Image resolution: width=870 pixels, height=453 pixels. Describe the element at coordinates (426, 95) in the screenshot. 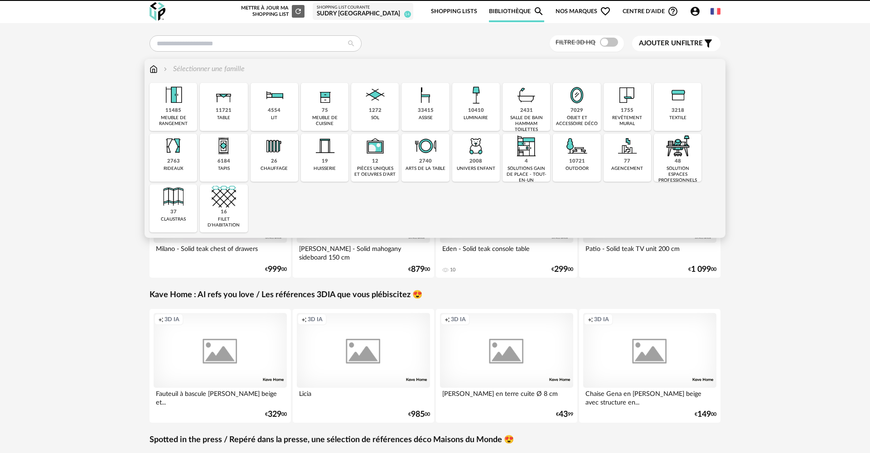

I see `img: Assise.png` at that location.